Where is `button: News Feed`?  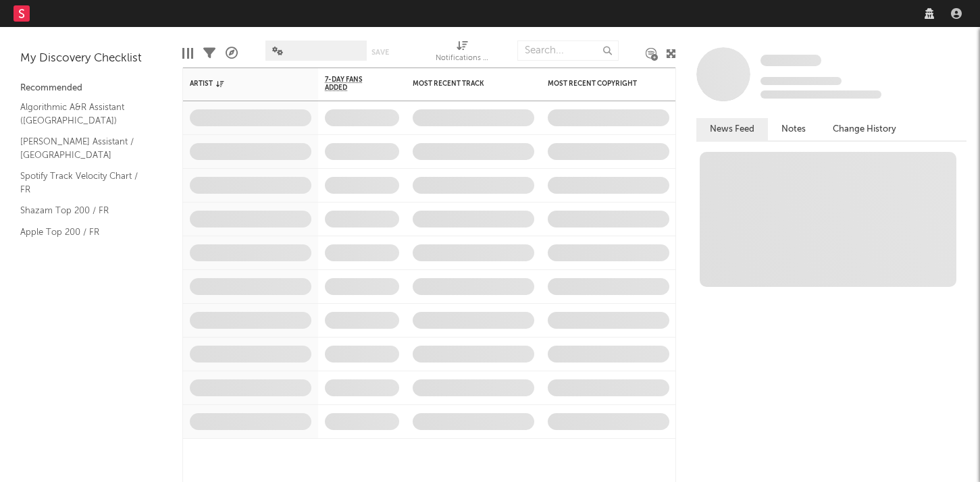
button: News Feed is located at coordinates (733, 129).